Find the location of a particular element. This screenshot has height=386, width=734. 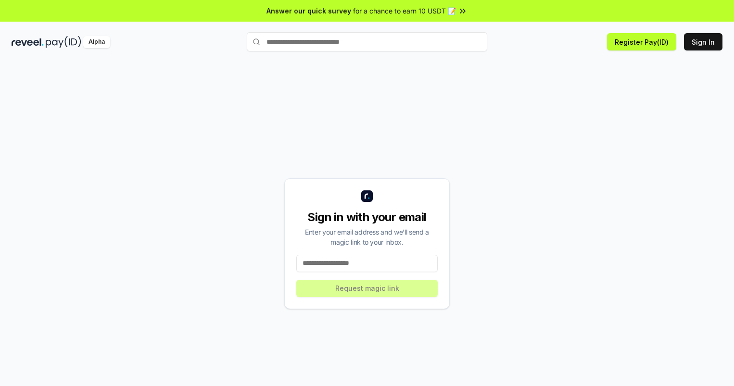

button: Register Pay(ID) is located at coordinates (642, 42).